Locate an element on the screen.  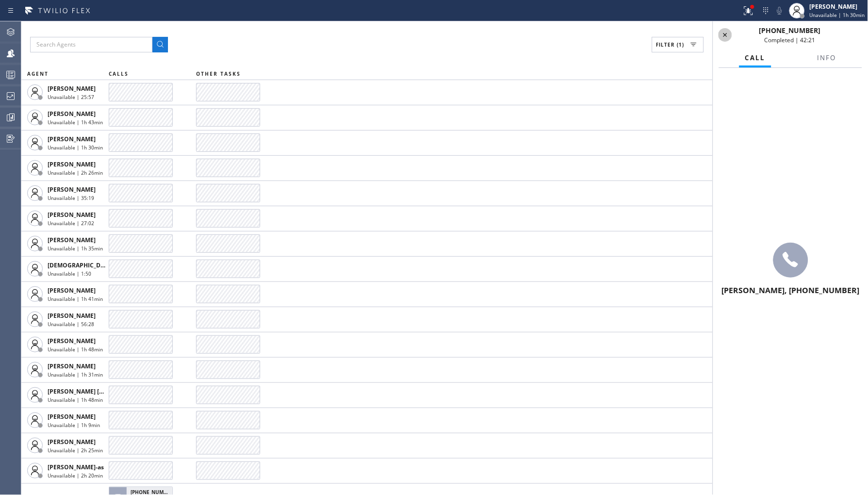
span: Unavailable | 1h 9min is located at coordinates (74, 425).